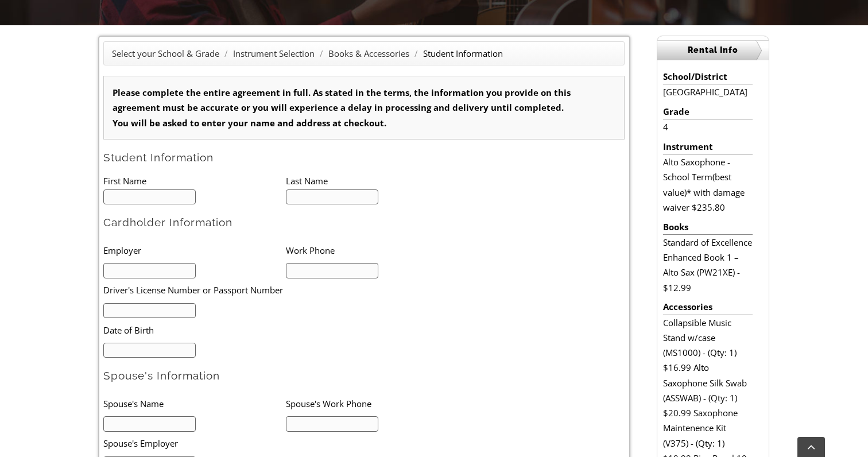  Describe the element at coordinates (707, 112) in the screenshot. I see `li: Grade` at that location.